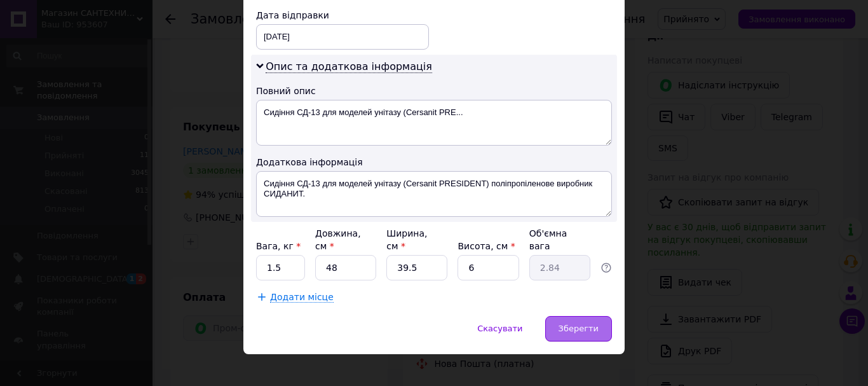 The image size is (868, 386). I want to click on div: Дата відправки, so click(342, 15).